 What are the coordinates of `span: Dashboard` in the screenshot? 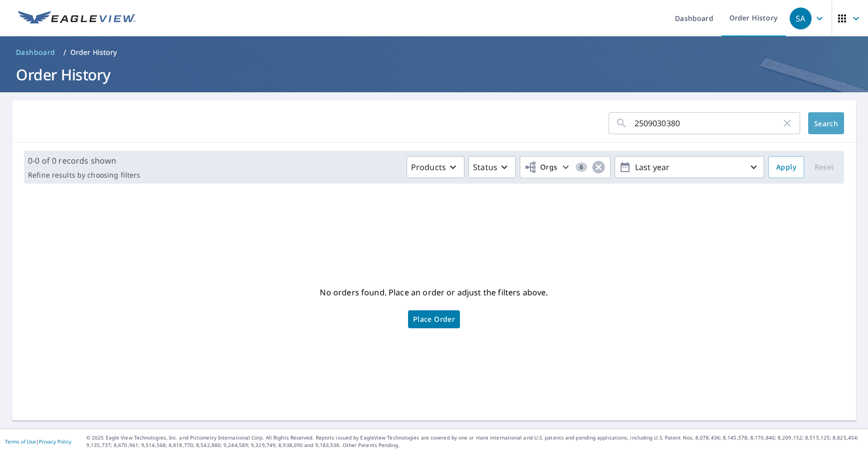 It's located at (36, 53).